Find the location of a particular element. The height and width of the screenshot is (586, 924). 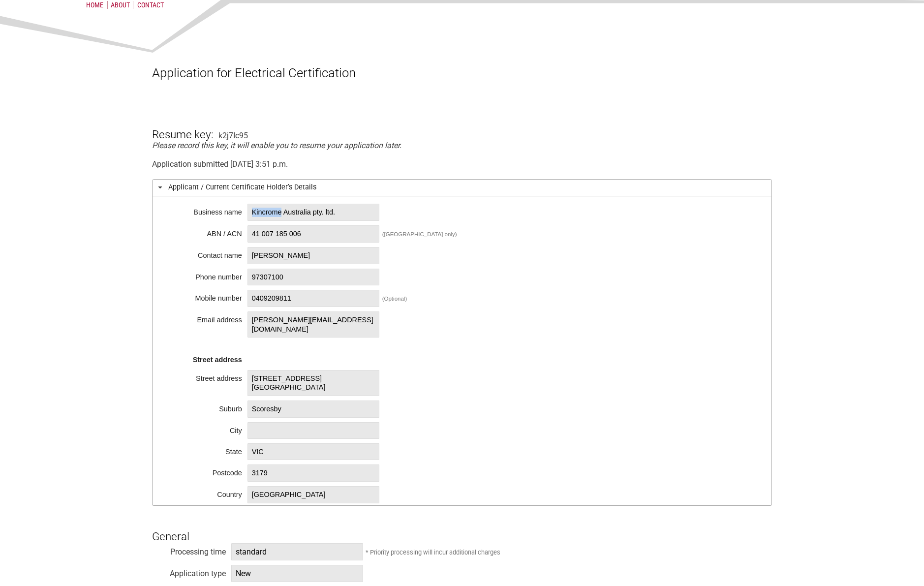

span: Scoresby is located at coordinates (313, 410).